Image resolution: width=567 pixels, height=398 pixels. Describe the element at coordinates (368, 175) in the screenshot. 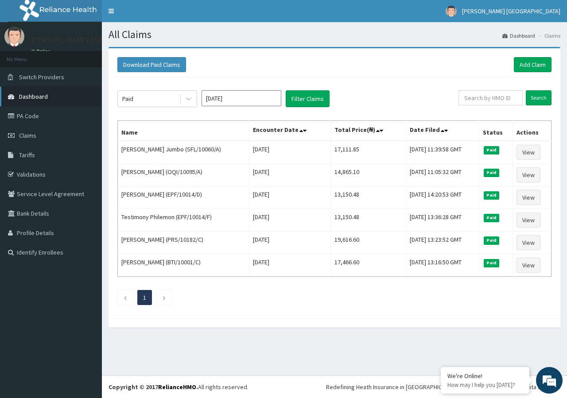

I see `td: 14,865.10` at that location.